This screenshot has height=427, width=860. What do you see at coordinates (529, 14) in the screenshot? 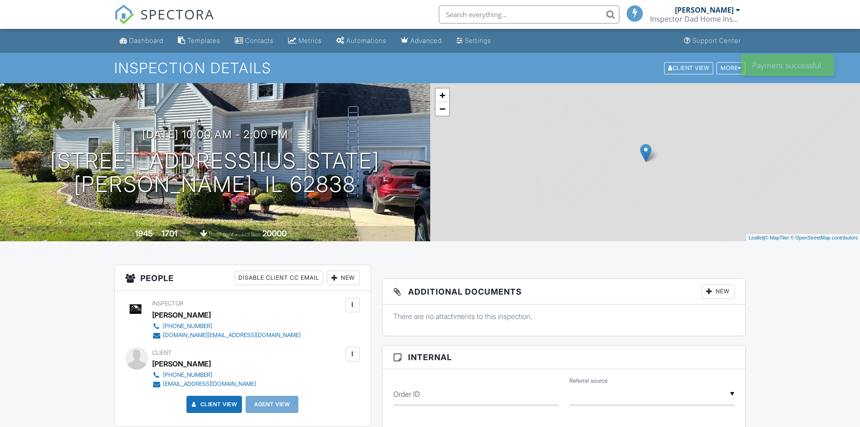
I see `input: Search everything...` at bounding box center [529, 14].